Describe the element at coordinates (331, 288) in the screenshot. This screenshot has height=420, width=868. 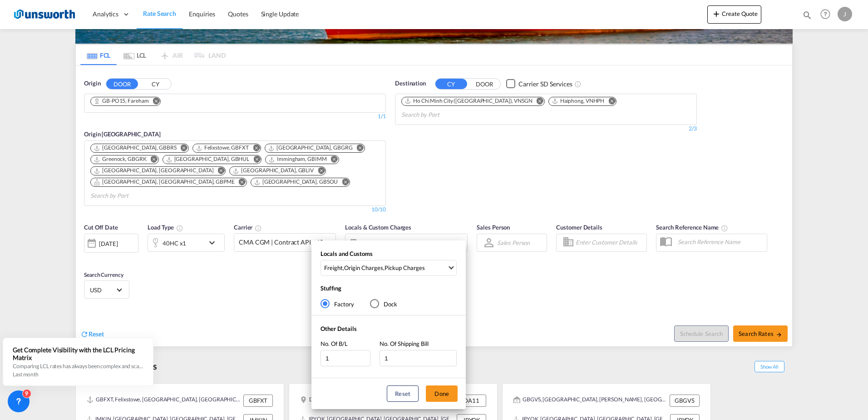
I see `span: Stuffing` at that location.